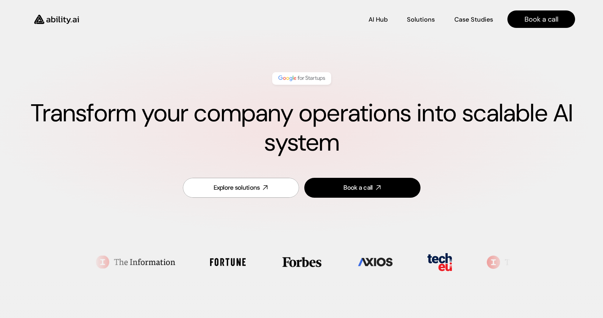  Describe the element at coordinates (421, 20) in the screenshot. I see `p: Solutions` at that location.